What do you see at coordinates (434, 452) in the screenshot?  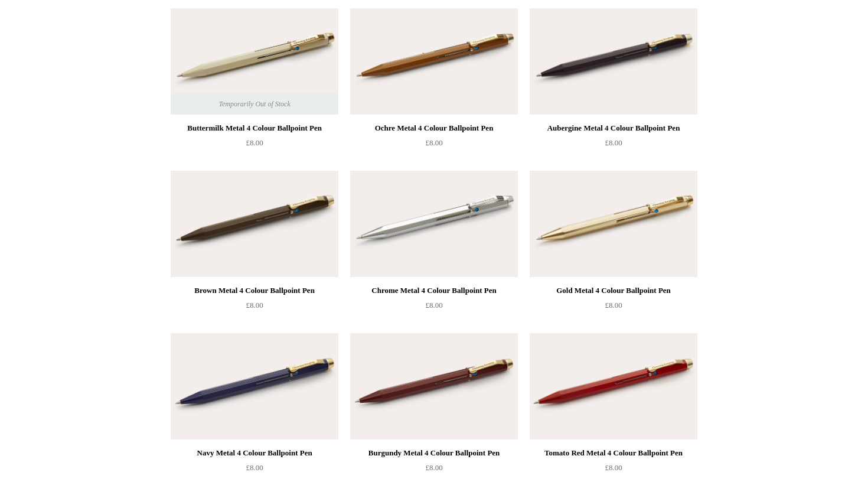 I see `div: Burgundy Metal 4 Colour Ballpoint Pen` at bounding box center [434, 452].